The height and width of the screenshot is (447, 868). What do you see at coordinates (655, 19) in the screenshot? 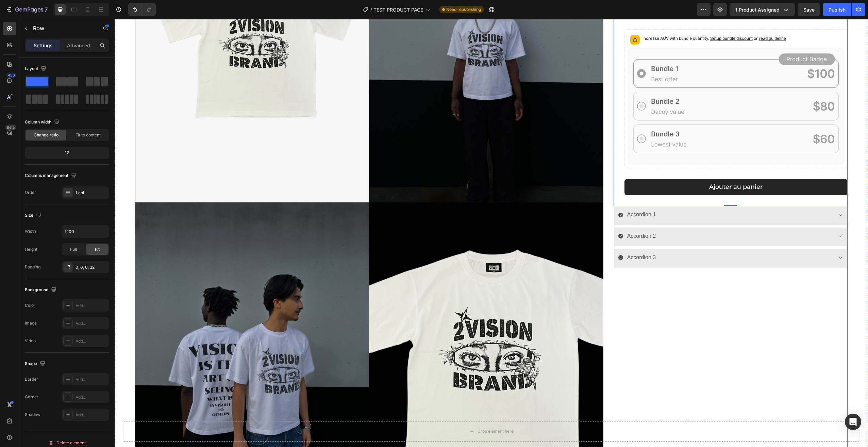
I see `span: or` at bounding box center [655, 19].